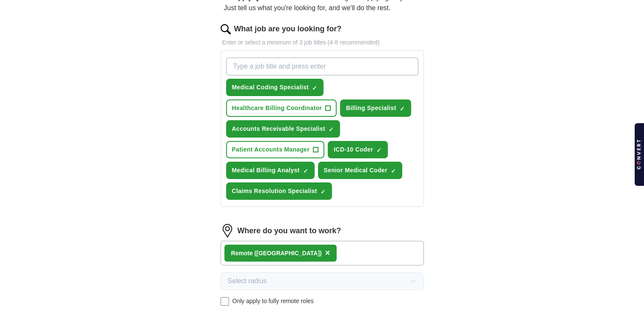 This screenshot has height=309, width=644. What do you see at coordinates (247, 281) in the screenshot?
I see `span: Select radius` at bounding box center [247, 281].